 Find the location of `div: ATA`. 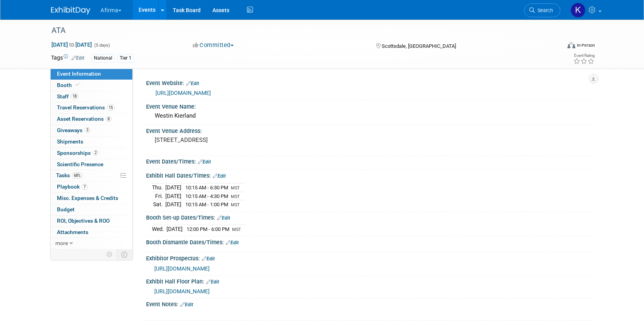

div: ATA is located at coordinates (298, 30).